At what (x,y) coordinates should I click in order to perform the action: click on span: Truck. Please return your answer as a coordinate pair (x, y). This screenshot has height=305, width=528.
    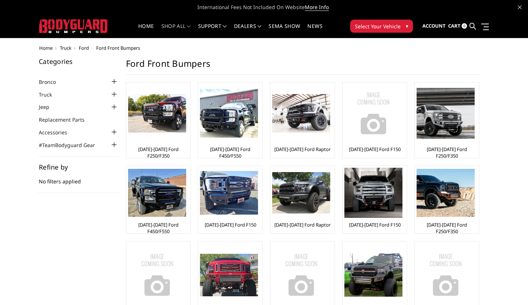
    Looking at the image, I should click on (66, 48).